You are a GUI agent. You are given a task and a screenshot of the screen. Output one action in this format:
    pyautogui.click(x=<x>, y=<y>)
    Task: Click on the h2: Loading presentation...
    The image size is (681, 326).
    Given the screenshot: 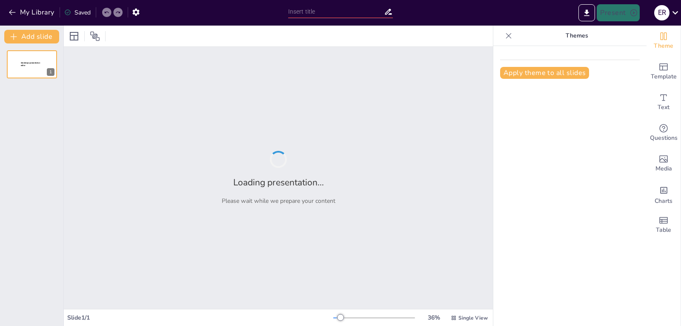 What is the action you would take?
    pyautogui.click(x=278, y=182)
    